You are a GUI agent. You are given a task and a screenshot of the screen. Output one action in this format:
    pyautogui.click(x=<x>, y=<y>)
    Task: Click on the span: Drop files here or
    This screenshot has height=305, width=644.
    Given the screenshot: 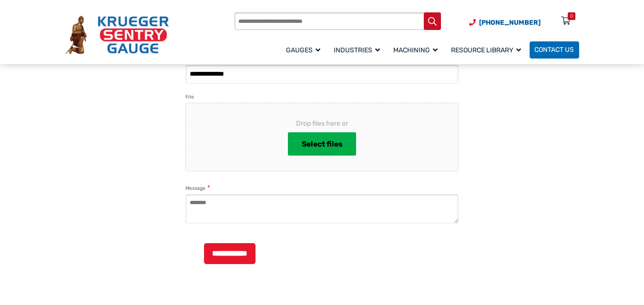 What is the action you would take?
    pyautogui.click(x=322, y=124)
    